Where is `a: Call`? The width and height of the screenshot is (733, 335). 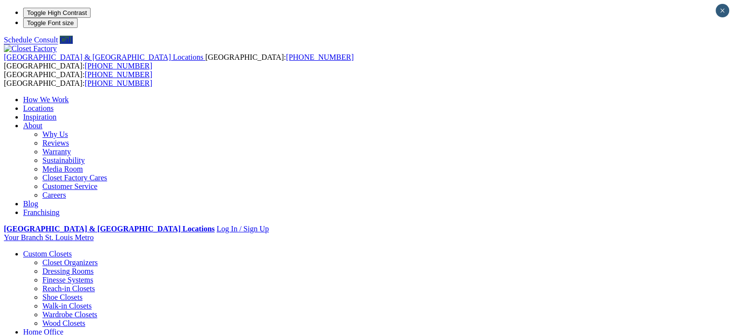 a: Call is located at coordinates (66, 40).